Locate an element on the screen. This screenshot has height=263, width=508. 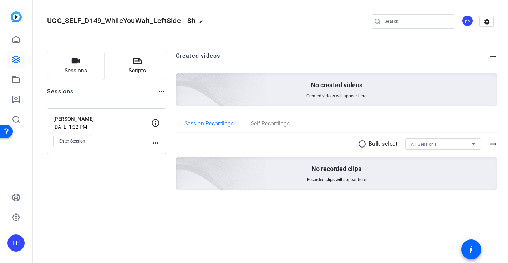
p: No recorded clips is located at coordinates (336, 169).